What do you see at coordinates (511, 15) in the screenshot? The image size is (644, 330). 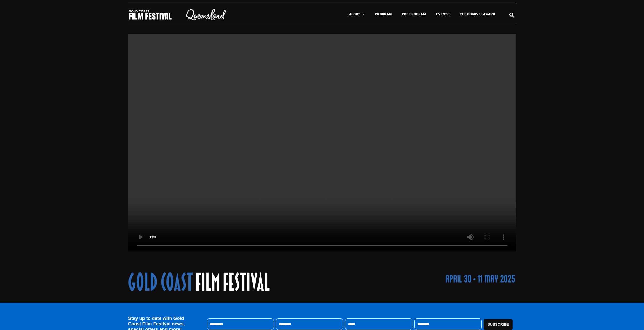 I see `div: Search` at bounding box center [511, 15].